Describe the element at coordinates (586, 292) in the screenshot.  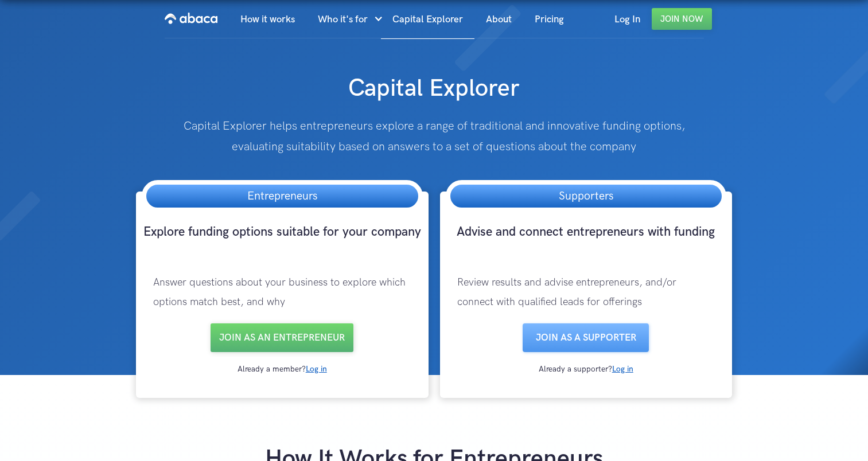
I see `p: Review results and advise entrepreneurs, and/or connect with qualified leads for offerings` at that location.